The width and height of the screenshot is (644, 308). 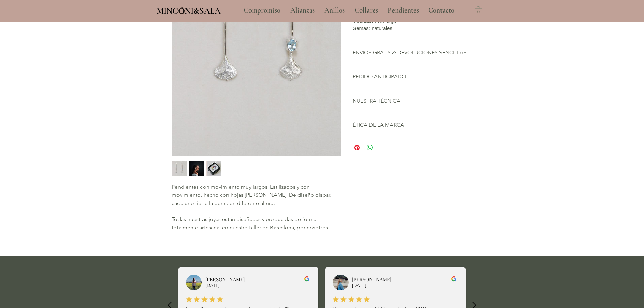 What do you see at coordinates (366, 11) in the screenshot?
I see `p: Collares` at bounding box center [366, 11].